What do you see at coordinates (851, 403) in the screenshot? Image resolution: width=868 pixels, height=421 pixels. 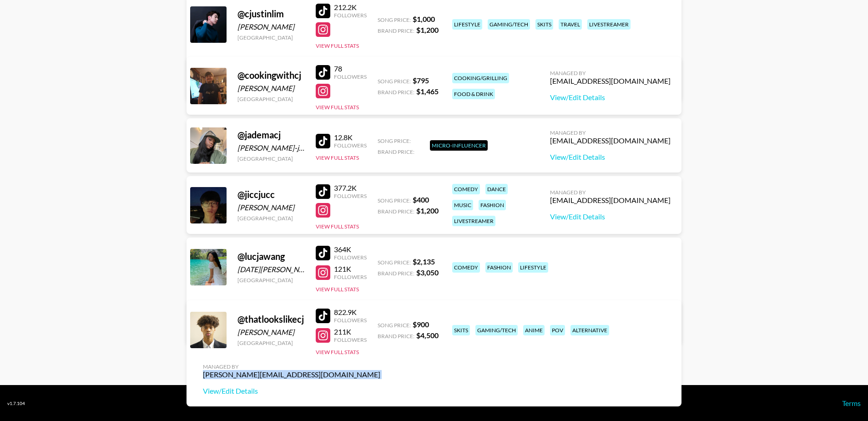 I see `a: Terms` at bounding box center [851, 403].